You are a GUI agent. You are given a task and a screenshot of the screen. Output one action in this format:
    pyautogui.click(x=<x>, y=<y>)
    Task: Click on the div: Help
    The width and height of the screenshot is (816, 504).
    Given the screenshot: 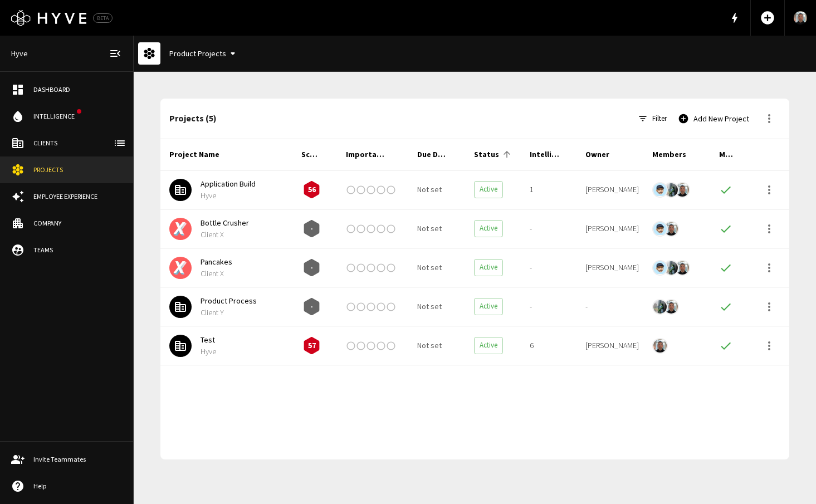 What is the action you would take?
    pyautogui.click(x=78, y=486)
    